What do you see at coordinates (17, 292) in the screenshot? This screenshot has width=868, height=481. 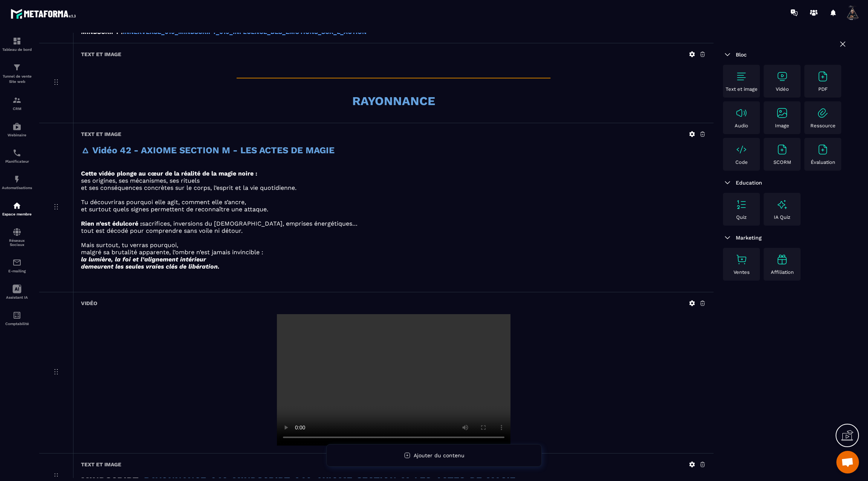 I see `a: Assistant IA` at bounding box center [17, 292].